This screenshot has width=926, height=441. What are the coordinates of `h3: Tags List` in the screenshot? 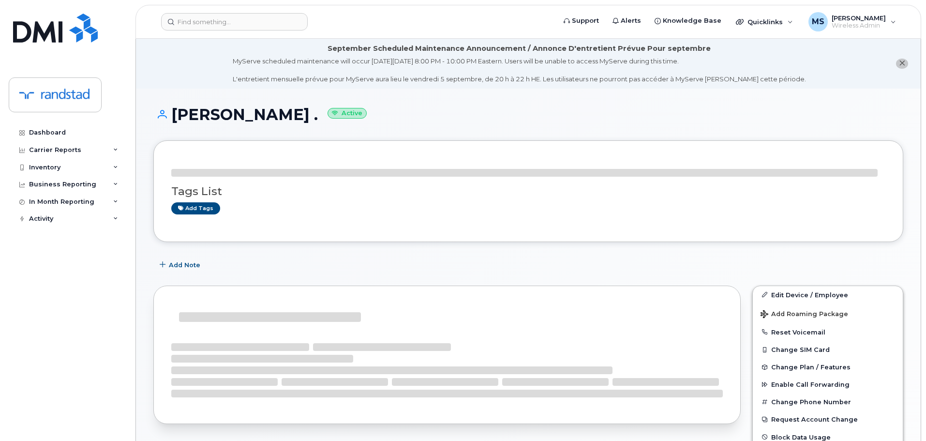 It's located at (528, 191).